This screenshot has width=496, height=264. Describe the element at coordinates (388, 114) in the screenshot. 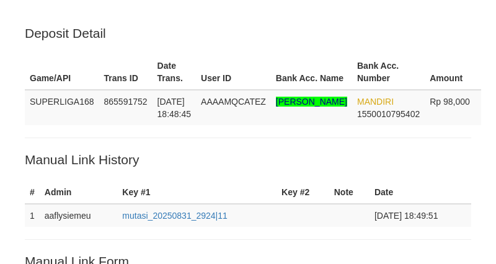

I see `span: Copy 1550010795402 to clipboard` at that location.